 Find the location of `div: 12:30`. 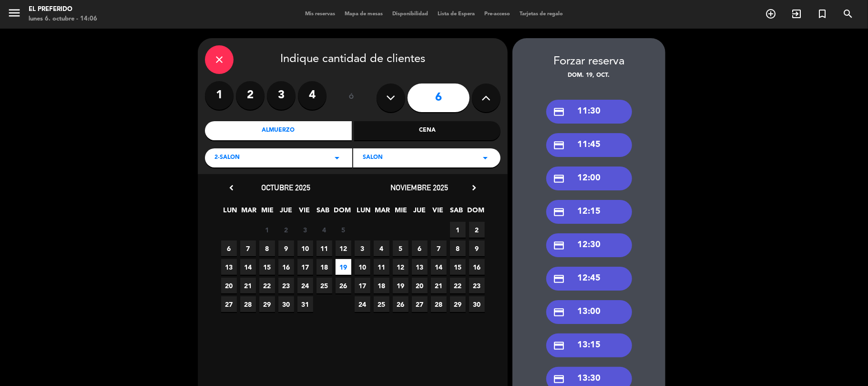

div: 12:30 is located at coordinates (590, 245).